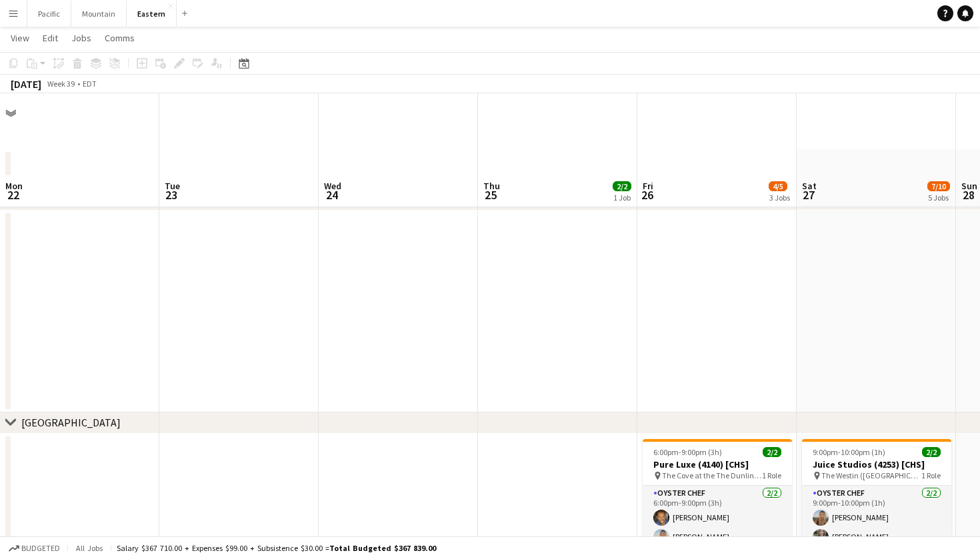  I want to click on span: Week 39, so click(60, 84).